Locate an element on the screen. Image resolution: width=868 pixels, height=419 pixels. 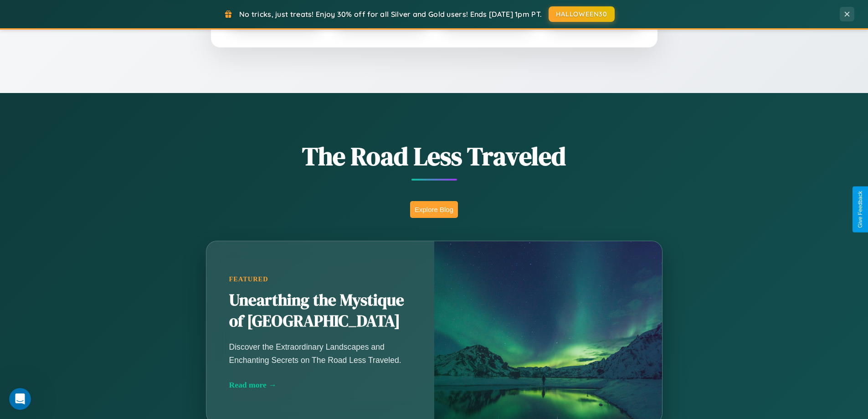
button: Explore Blog is located at coordinates (434, 210).